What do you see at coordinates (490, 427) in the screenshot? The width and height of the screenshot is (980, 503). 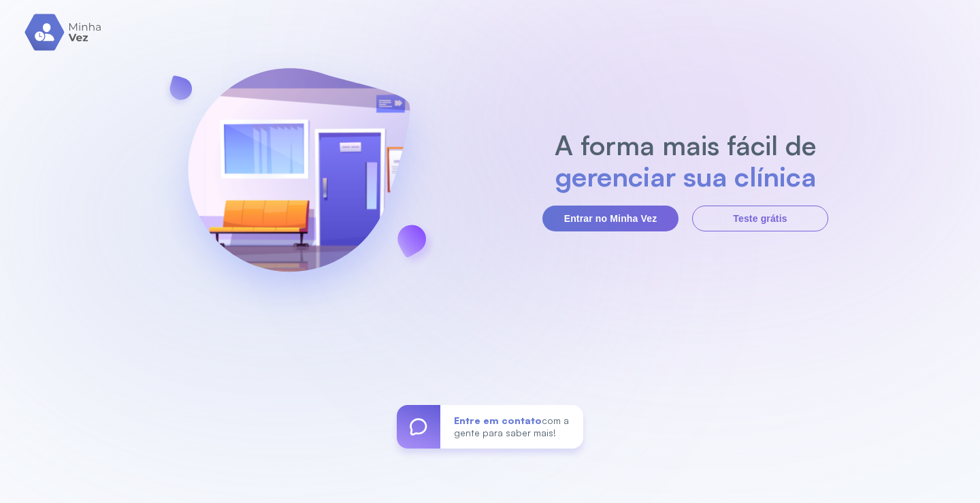 I see `a: Entre em contatocom a gente para saber mais!` at bounding box center [490, 427].